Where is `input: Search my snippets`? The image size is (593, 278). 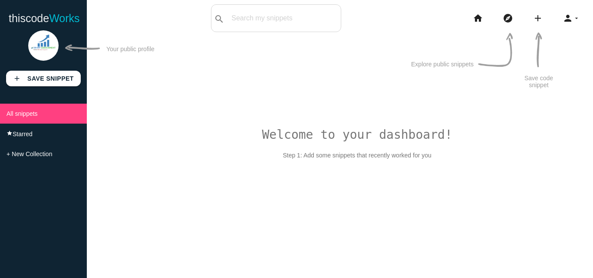 input: Search my snippets is located at coordinates (284, 18).